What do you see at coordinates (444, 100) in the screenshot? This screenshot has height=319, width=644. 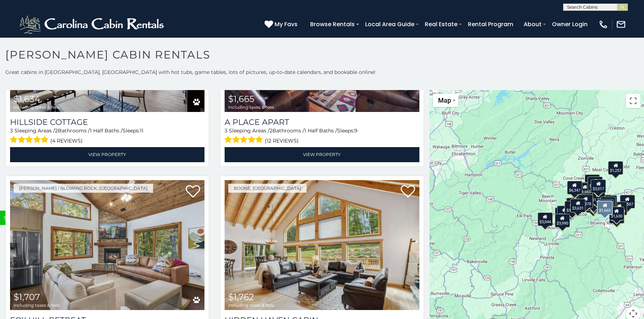 I see `span: Map` at bounding box center [444, 100].